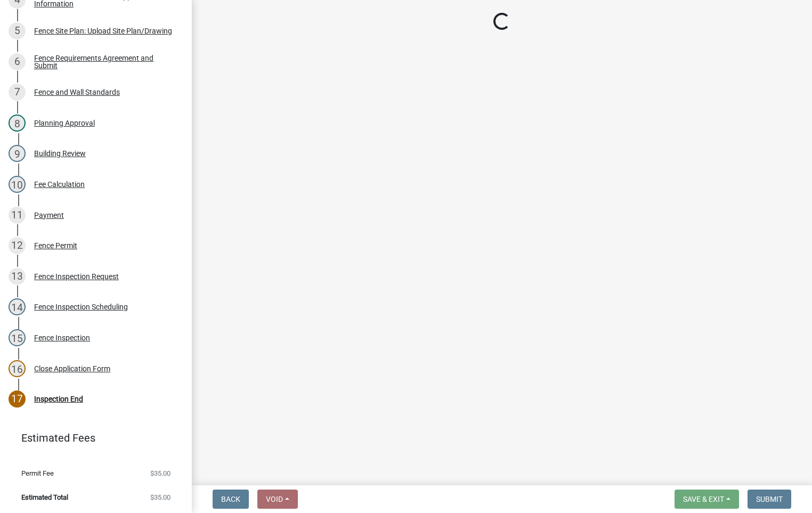 This screenshot has height=513, width=812. Describe the element at coordinates (92, 438) in the screenshot. I see `a: Estimated Fees` at that location.